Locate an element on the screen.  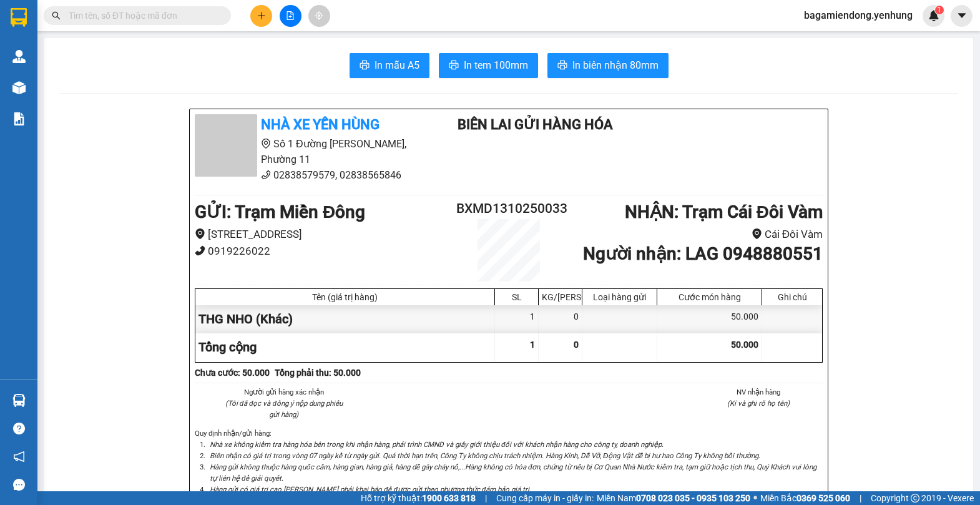
span: Cung cấp máy in - giấy in: is located at coordinates (545, 498).